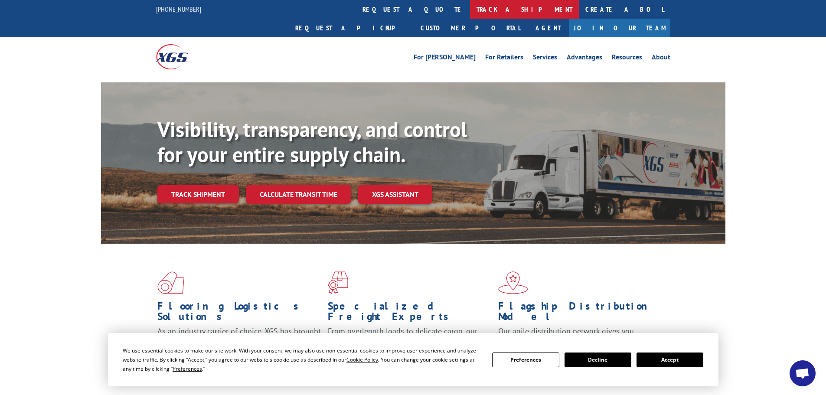 Image resolution: width=826 pixels, height=395 pixels. What do you see at coordinates (410, 314) in the screenshot?
I see `h1: Specialized Freight Experts` at bounding box center [410, 314].